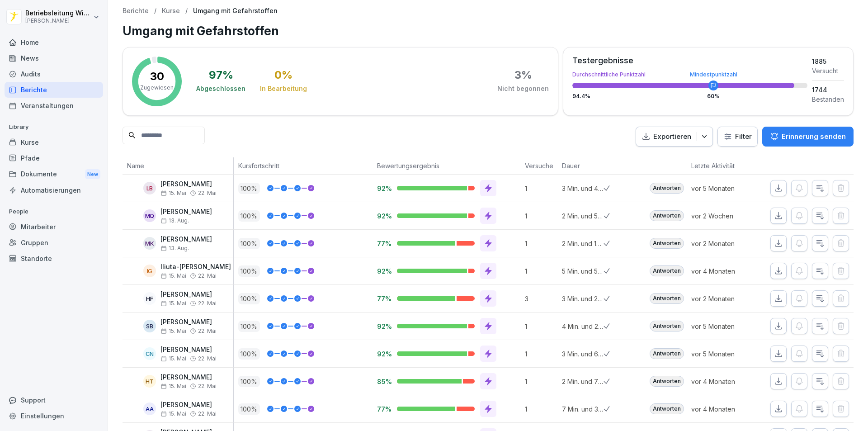 The height and width of the screenshot is (431, 868). Describe the element at coordinates (149, 354) in the screenshot. I see `div: CN` at that location.